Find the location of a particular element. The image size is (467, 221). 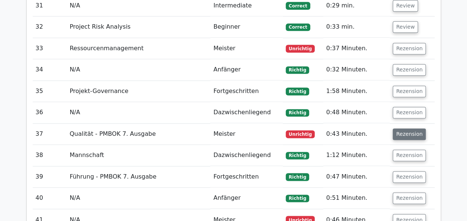

button: Review is located at coordinates (405, 27).